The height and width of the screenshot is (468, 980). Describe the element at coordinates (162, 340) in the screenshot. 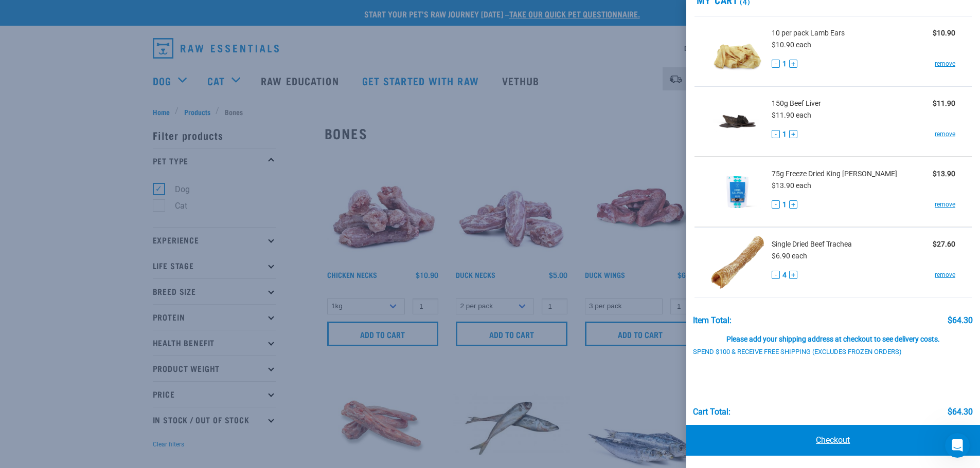

I see `button: Emoji picker` at that location.